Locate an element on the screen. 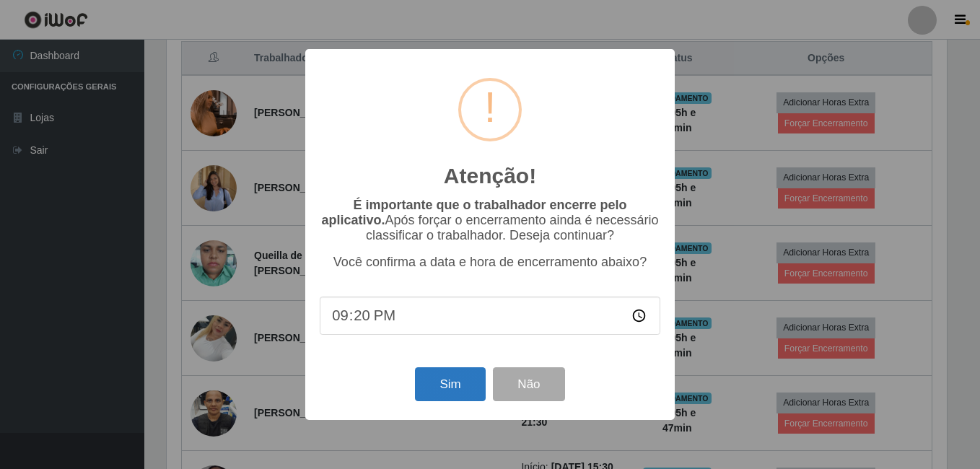 The height and width of the screenshot is (469, 980). button: Não is located at coordinates (528, 384).